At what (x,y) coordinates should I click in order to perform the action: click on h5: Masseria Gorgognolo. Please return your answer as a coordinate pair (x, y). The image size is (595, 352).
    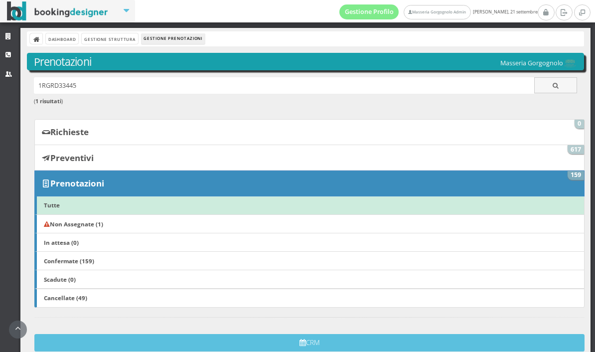
    Looking at the image, I should click on (539, 63).